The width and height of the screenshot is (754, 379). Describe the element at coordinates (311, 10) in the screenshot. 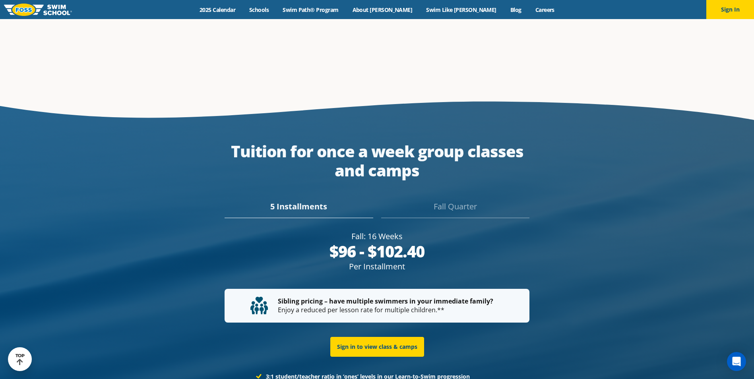

I see `a: Swim Path® Program` at that location.